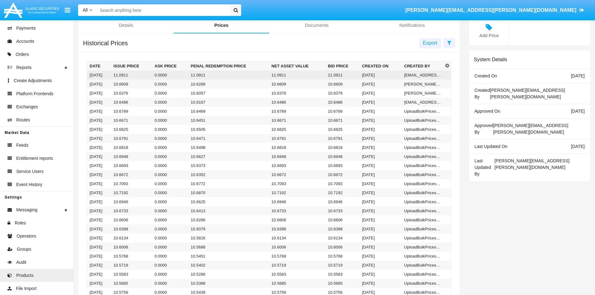 The width and height of the screenshot is (595, 295). What do you see at coordinates (30, 171) in the screenshot?
I see `span: Service Users` at bounding box center [30, 171].